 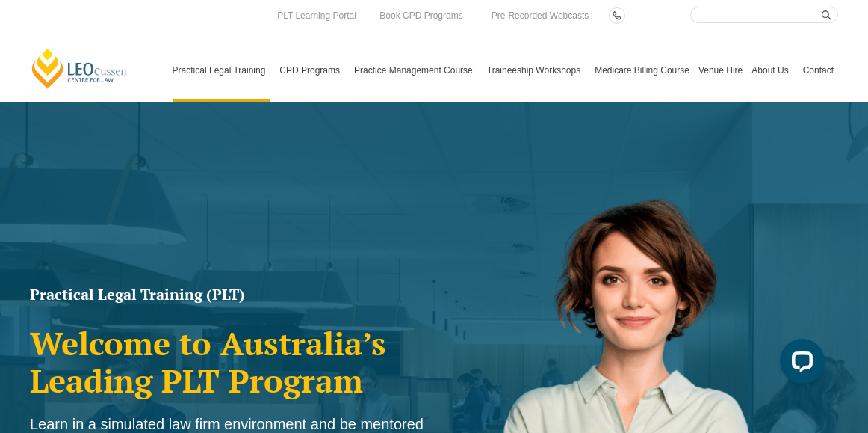 What do you see at coordinates (312, 70) in the screenshot?
I see `a: CPD Programs` at bounding box center [312, 70].